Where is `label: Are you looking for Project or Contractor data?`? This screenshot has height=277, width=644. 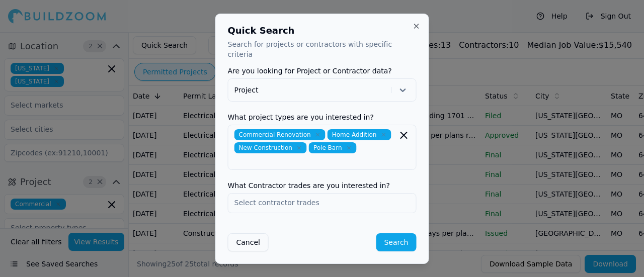 label: Are you looking for Project or Contractor data? is located at coordinates (322, 71).